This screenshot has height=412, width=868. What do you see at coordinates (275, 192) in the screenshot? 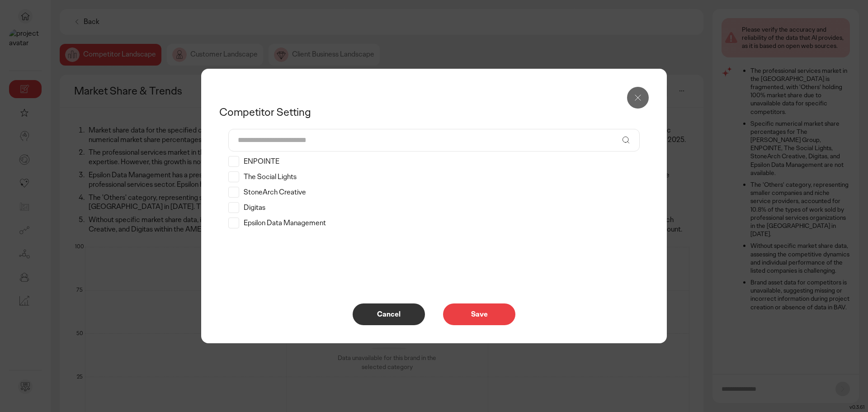
I see `p: StoneArch Creative` at bounding box center [275, 192].